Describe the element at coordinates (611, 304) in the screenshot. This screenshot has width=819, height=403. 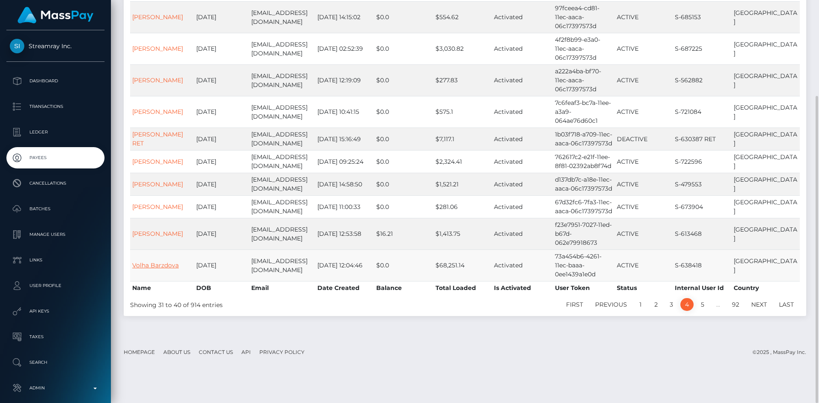
I see `a: Previous` at that location.